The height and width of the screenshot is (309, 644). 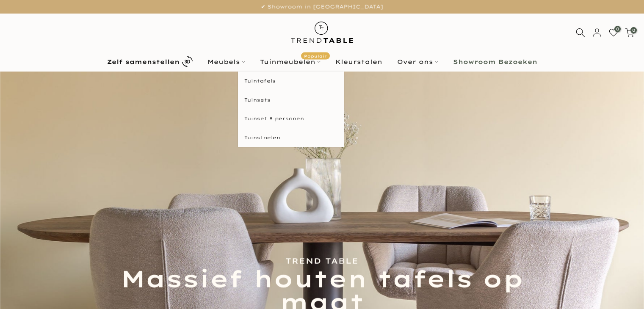 I want to click on a: Zelf samenstellen, so click(x=150, y=61).